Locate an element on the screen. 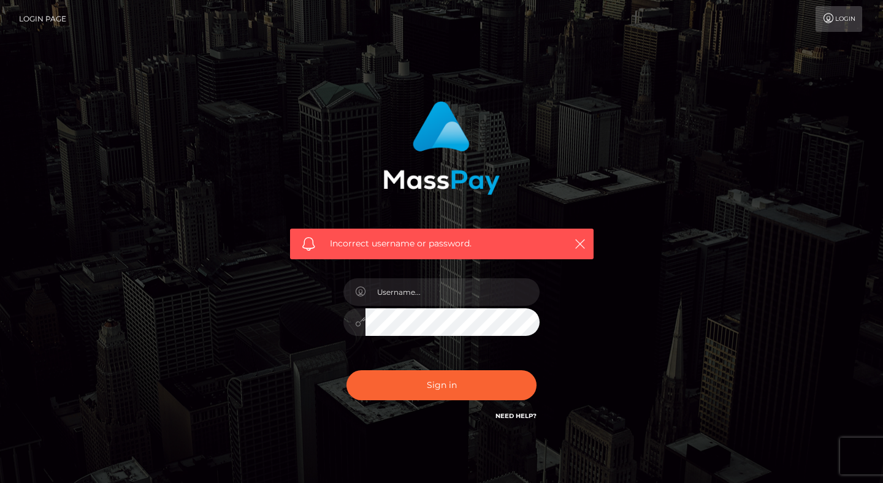 This screenshot has width=883, height=483. span: Incorrect username or password. is located at coordinates (442, 244).